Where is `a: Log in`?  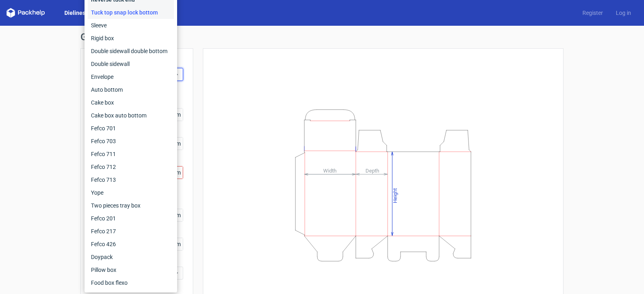 a: Log in is located at coordinates (624, 13).